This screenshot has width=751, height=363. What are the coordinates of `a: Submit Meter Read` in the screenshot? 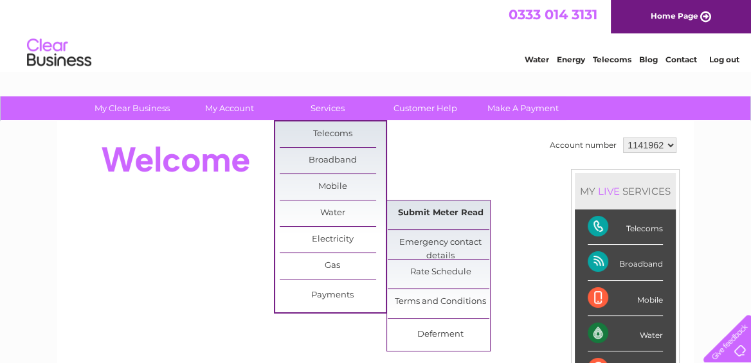 It's located at (441, 214).